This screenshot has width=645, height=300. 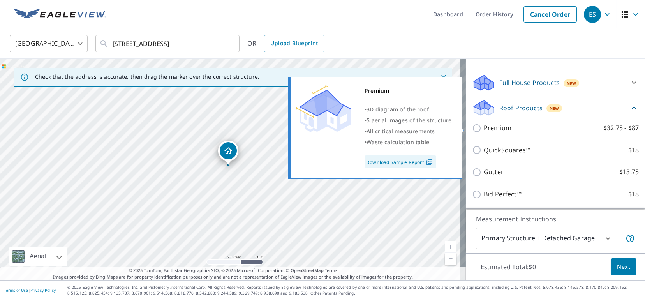 I want to click on p: Full House Products, so click(x=529, y=83).